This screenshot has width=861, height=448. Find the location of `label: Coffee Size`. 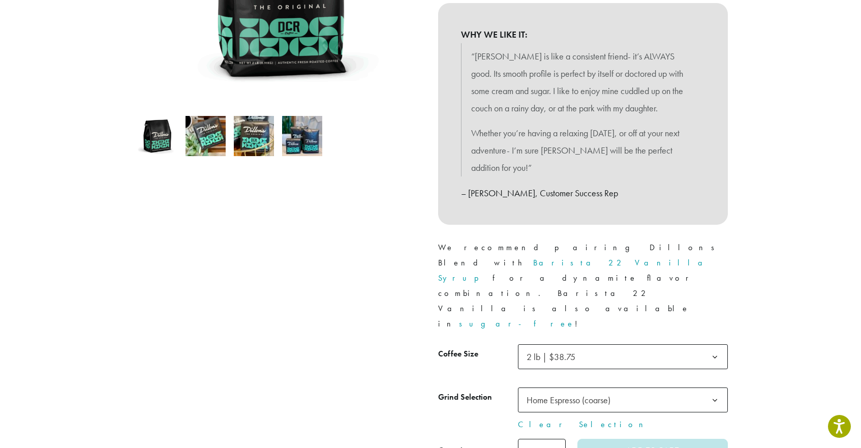

label: Coffee Size is located at coordinates (478, 354).